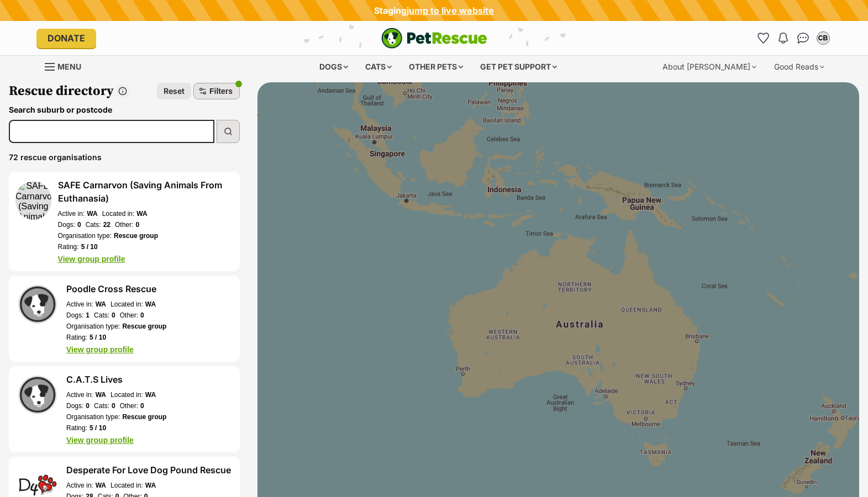  Describe the element at coordinates (174, 91) in the screenshot. I see `a: Reset` at that location.